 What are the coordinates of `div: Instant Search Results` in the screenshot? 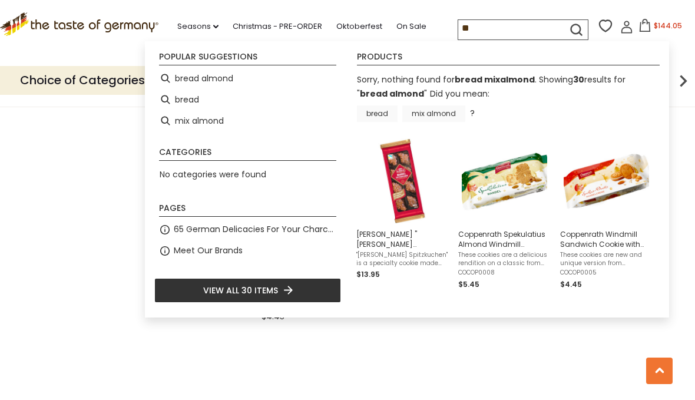 It's located at (407, 179).